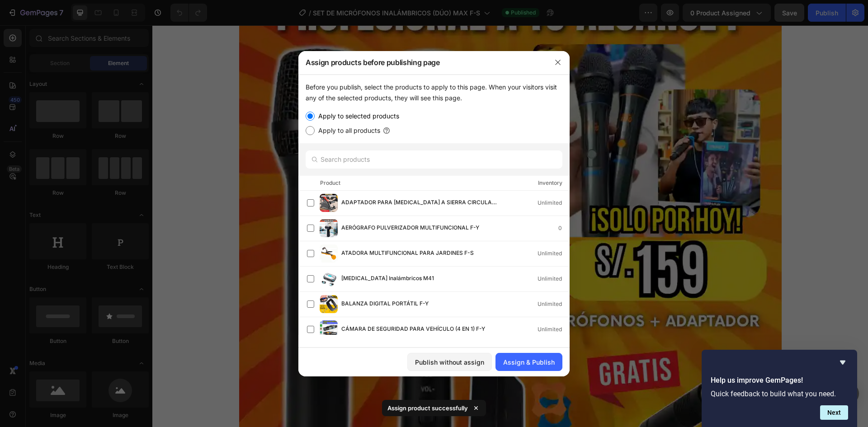  I want to click on div: 0, so click(563, 228).